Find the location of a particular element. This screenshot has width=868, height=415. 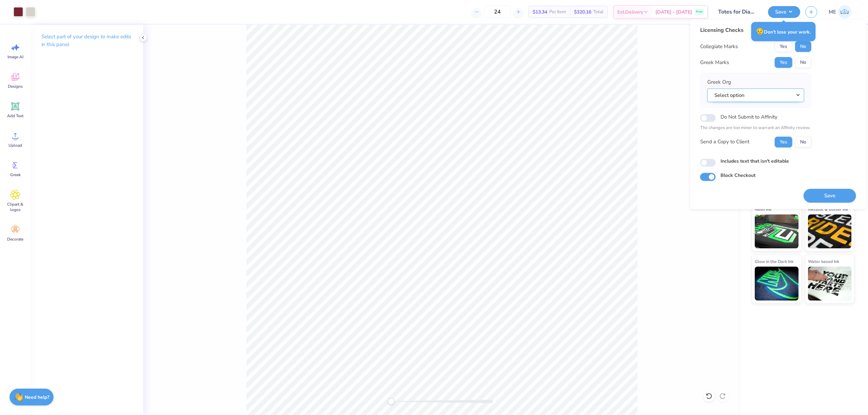

img: Neon Ink is located at coordinates (777, 231).